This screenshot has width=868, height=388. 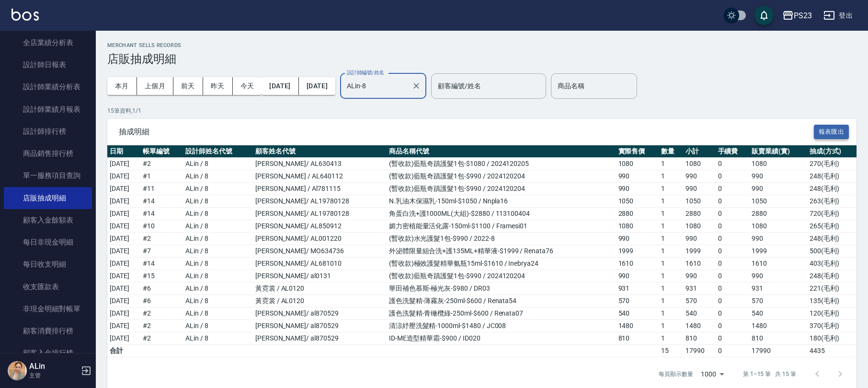 What do you see at coordinates (48, 353) in the screenshot?
I see `a: 顧客入金排行榜` at bounding box center [48, 353].